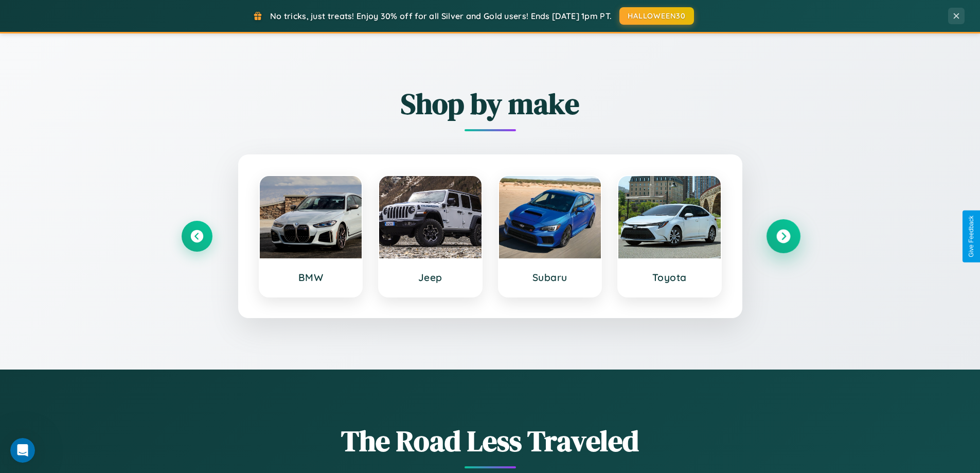 The image size is (980, 473). Describe the element at coordinates (490, 440) in the screenshot. I see `h1: The Road Less Traveled` at that location.